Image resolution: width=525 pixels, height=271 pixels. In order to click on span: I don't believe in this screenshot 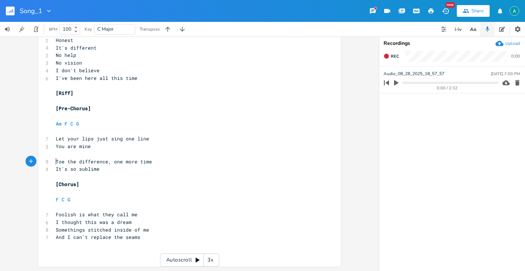, I will do `click(78, 70)`.